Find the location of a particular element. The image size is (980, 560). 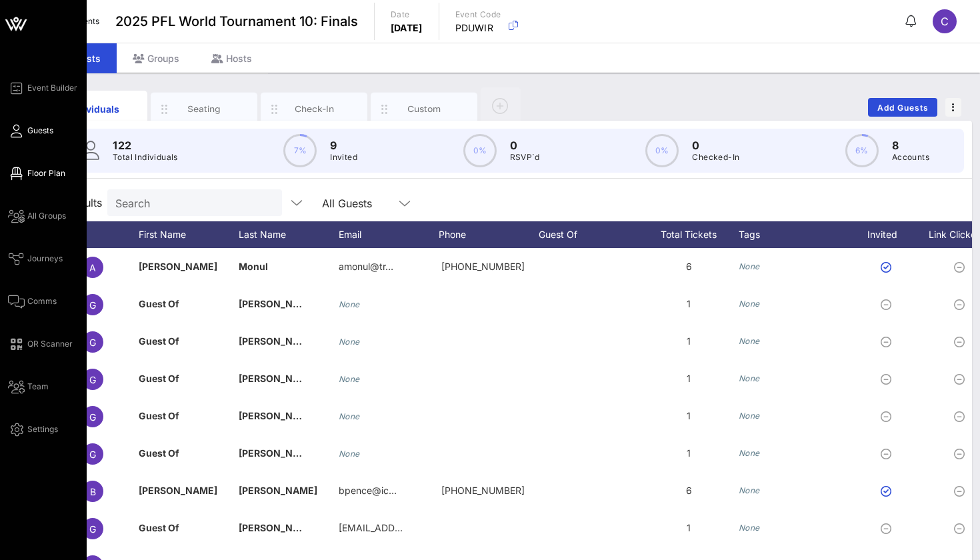

p: Event Code is located at coordinates (478, 15).